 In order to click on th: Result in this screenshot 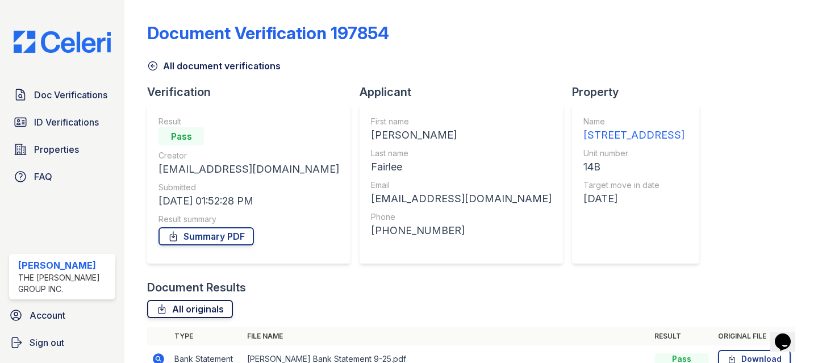, I will do `click(682, 336)`.